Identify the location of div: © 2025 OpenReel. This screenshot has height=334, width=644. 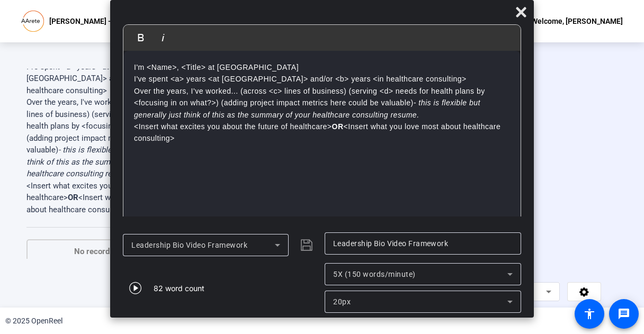
(34, 321).